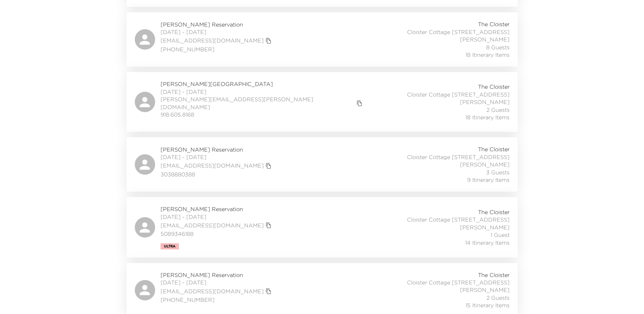  What do you see at coordinates (498, 173) in the screenshot?
I see `span: 3 Guests` at bounding box center [498, 173].